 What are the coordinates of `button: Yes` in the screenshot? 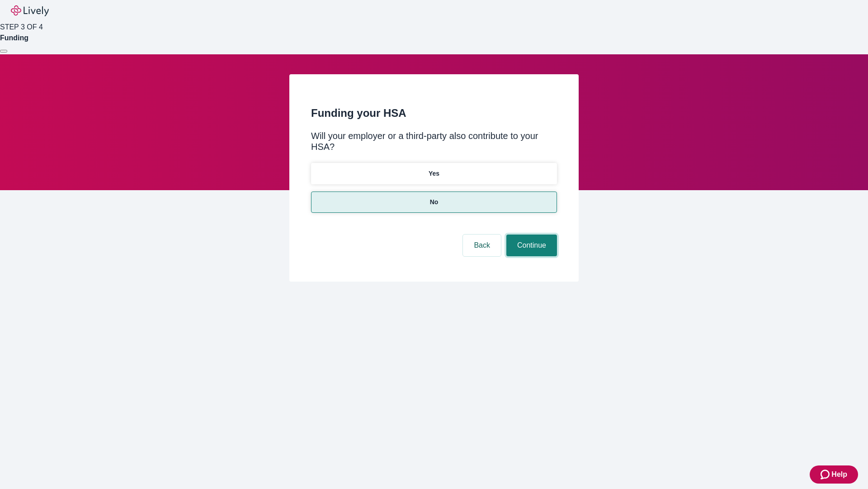 It's located at (434, 174).